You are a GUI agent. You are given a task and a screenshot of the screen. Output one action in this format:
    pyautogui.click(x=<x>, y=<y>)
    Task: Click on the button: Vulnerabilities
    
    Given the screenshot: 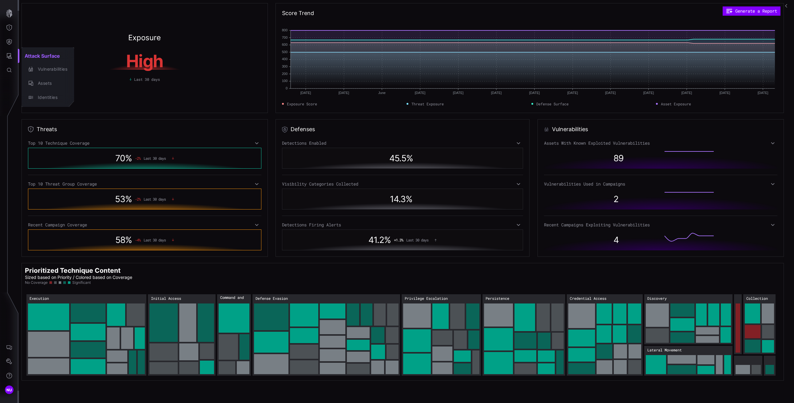 What is the action you would take?
    pyautogui.click(x=48, y=69)
    